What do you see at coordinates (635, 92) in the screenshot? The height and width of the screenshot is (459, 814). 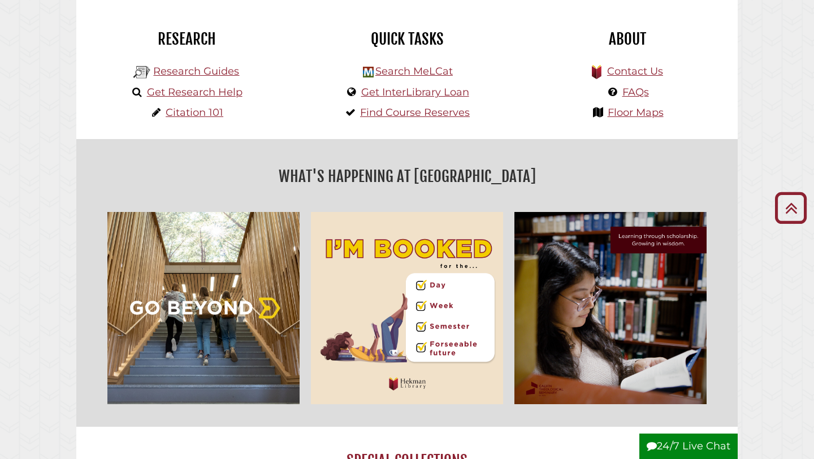 I see `a: FAQs` at bounding box center [635, 92].